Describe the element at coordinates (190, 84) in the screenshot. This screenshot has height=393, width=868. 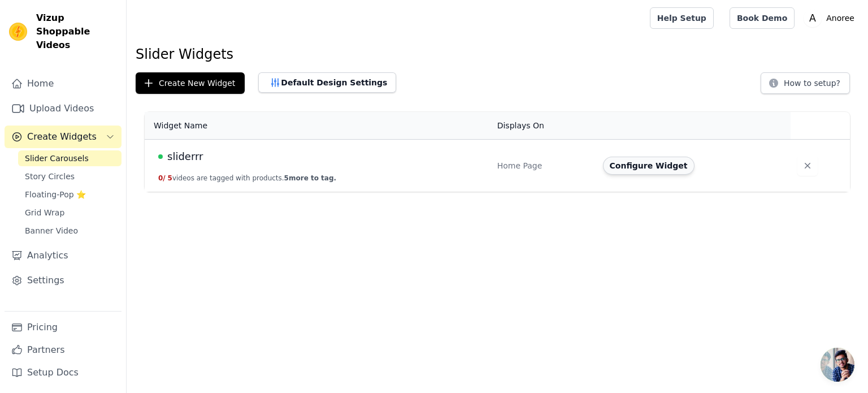
I see `button: Create New Widget` at that location.